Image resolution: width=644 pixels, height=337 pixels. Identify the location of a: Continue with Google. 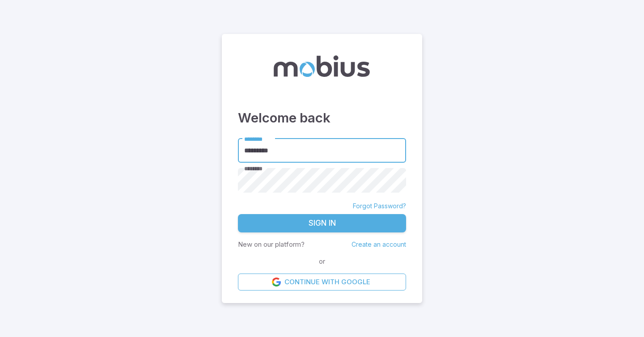
(322, 282).